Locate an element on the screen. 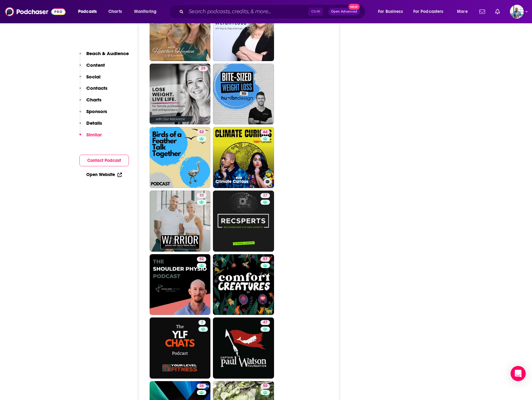 This screenshot has width=532, height=400. p: Contacts is located at coordinates (97, 88).